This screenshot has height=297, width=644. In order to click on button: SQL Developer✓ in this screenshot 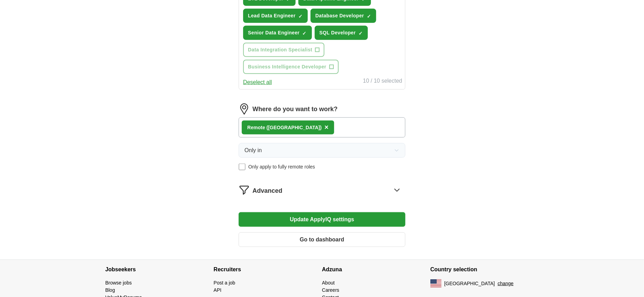, I will do `click(341, 32)`.